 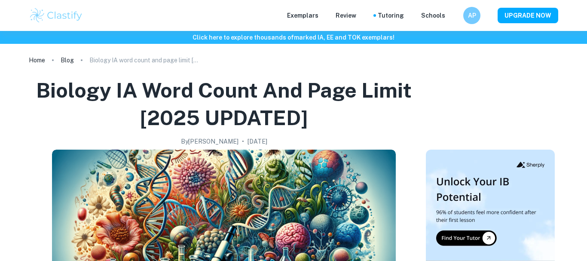 I want to click on h6: Click here to explore thousands of marked IA, EE and TOK exemplars !, so click(x=293, y=37).